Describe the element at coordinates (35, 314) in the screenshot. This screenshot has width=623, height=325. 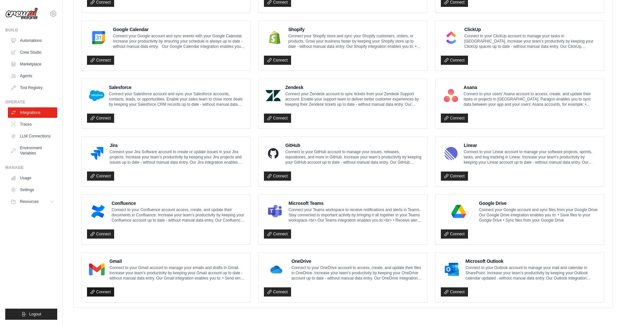
I see `span: Logout` at that location.